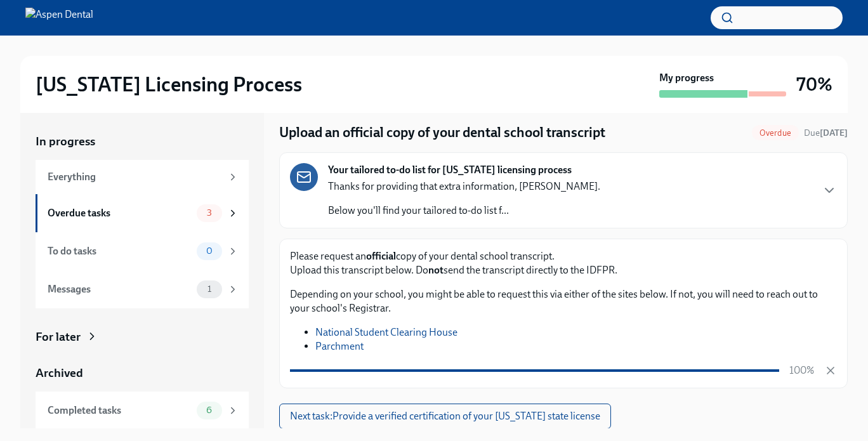 The height and width of the screenshot is (441, 868). Describe the element at coordinates (776, 133) in the screenshot. I see `span: Overdue` at that location.